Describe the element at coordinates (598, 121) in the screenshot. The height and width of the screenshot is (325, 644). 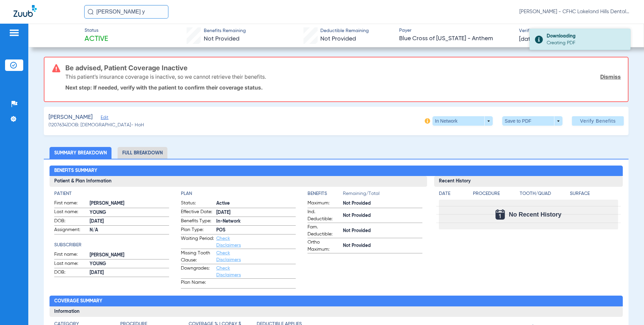
I see `button: Verify Benefits` at that location.